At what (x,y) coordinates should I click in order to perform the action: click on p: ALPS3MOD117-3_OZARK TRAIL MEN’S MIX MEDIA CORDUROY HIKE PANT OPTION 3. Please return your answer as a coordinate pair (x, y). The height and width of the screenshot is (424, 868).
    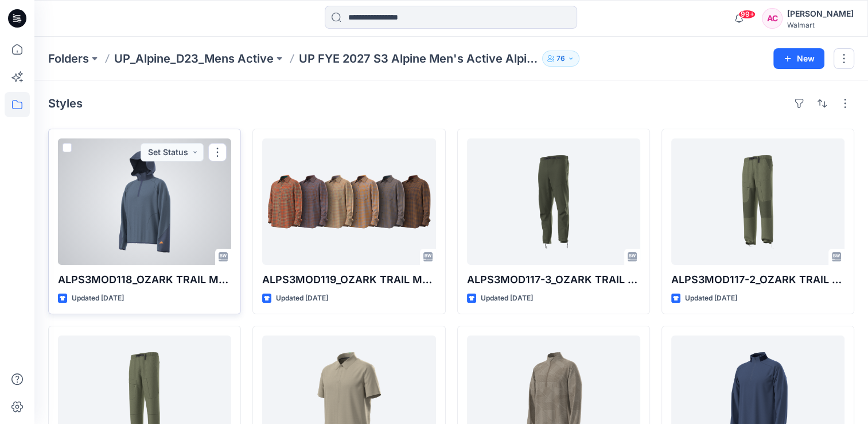
    Looking at the image, I should click on (554, 279).